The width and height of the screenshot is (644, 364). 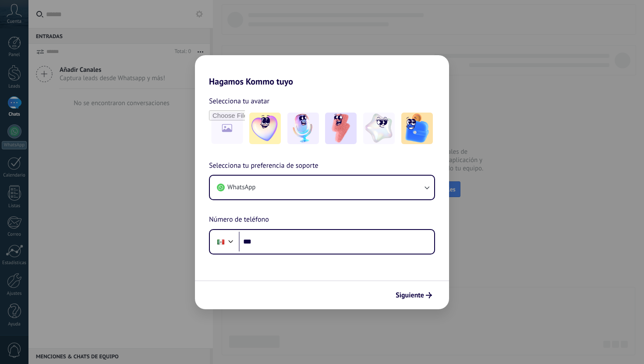 What do you see at coordinates (417, 128) in the screenshot?
I see `img: -5.jpeg` at bounding box center [417, 128].